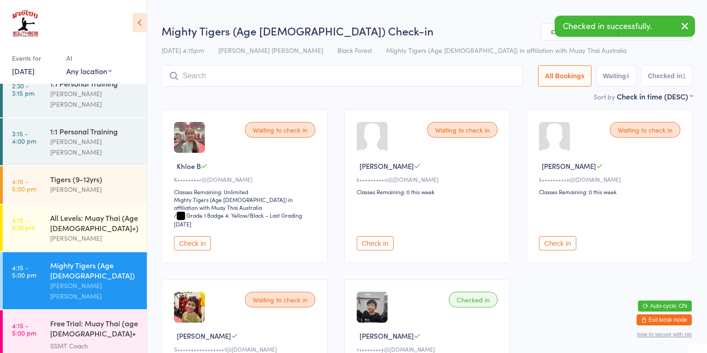  I want to click on label: Sort by, so click(605, 97).